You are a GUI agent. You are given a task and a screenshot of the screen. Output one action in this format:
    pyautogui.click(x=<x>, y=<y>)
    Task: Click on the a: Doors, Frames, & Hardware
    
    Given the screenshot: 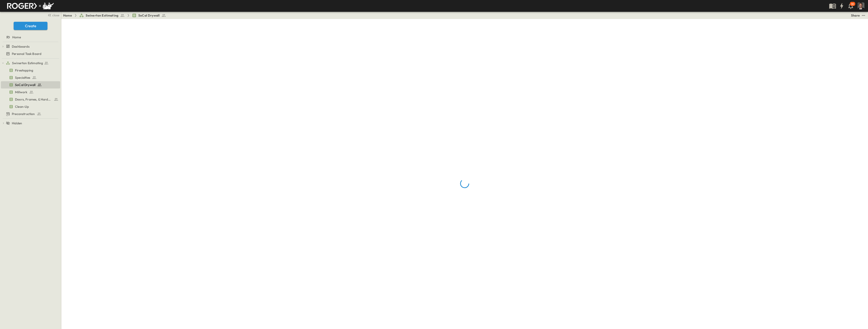 What is the action you would take?
    pyautogui.click(x=30, y=100)
    